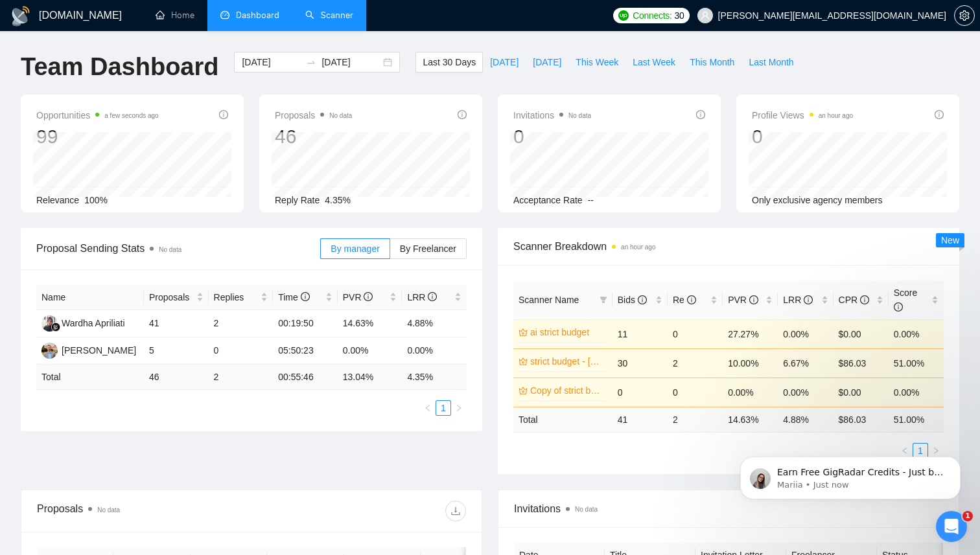 The height and width of the screenshot is (555, 980). What do you see at coordinates (140, 44) in the screenshot?
I see `p: Earn Free GigRadar Credits - Just by Sharing Your Story! 💬 Want more credits for sending proposal...` at bounding box center [140, 44].